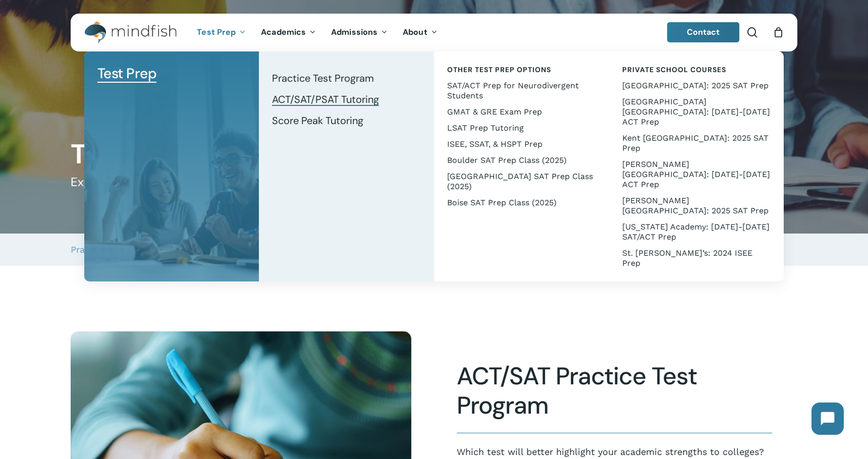 Image resolution: width=868 pixels, height=459 pixels. I want to click on a: Contact, so click(703, 32).